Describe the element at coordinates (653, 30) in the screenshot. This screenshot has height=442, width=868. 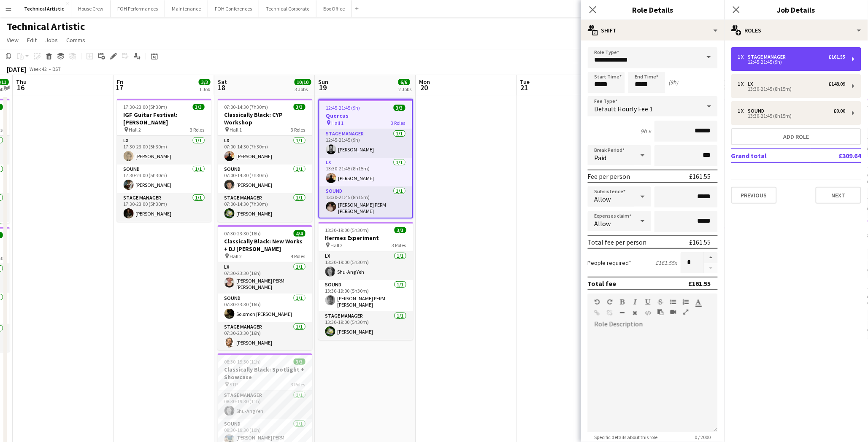
I see `div: Shift` at that location.